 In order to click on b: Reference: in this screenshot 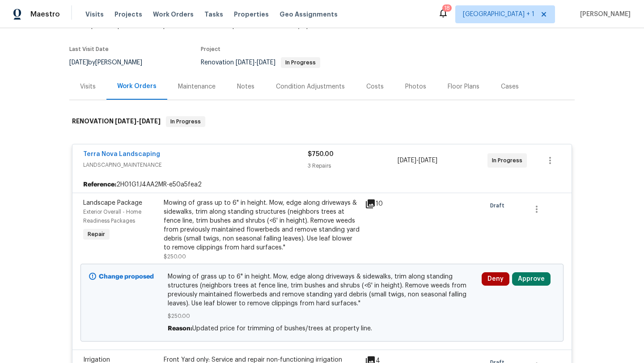, I will do `click(100, 185)`.